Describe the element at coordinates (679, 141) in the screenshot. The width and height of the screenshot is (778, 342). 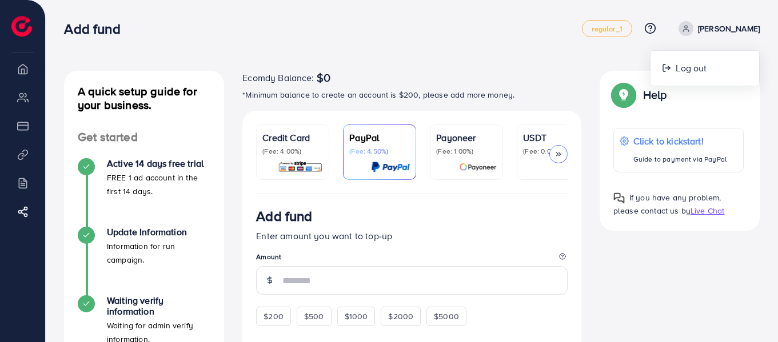
I see `p: Click to kickstart!` at that location.